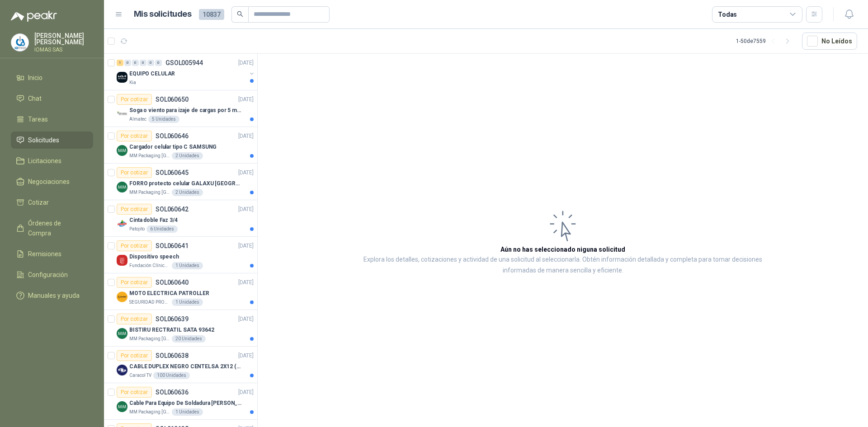 The width and height of the screenshot is (868, 427). What do you see at coordinates (52, 228) in the screenshot?
I see `a: Órdenes de Compra` at bounding box center [52, 228].